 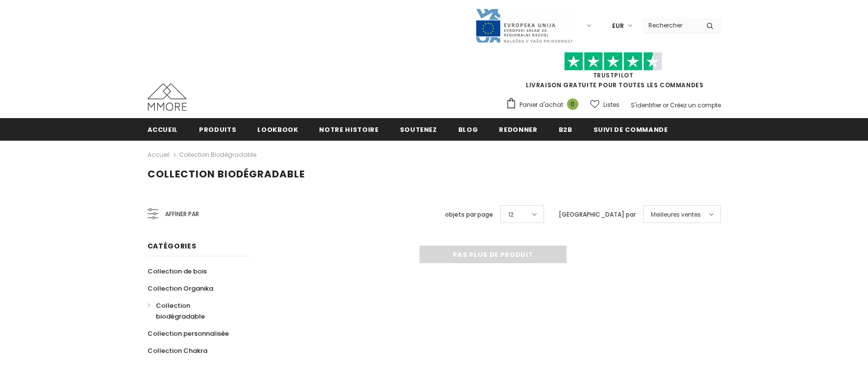 What do you see at coordinates (188, 333) in the screenshot?
I see `a: Collection personnalisée` at bounding box center [188, 333].